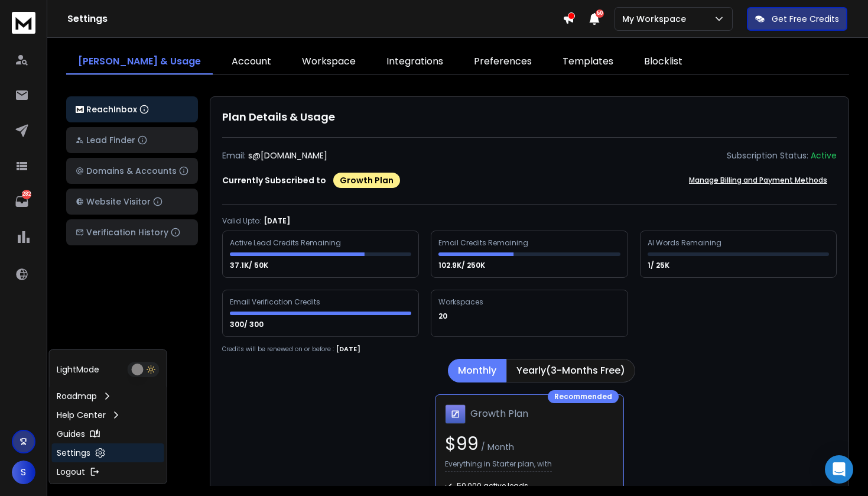 This screenshot has width=868, height=496. What do you see at coordinates (805, 19) in the screenshot?
I see `p: Get Free Credits` at bounding box center [805, 19].